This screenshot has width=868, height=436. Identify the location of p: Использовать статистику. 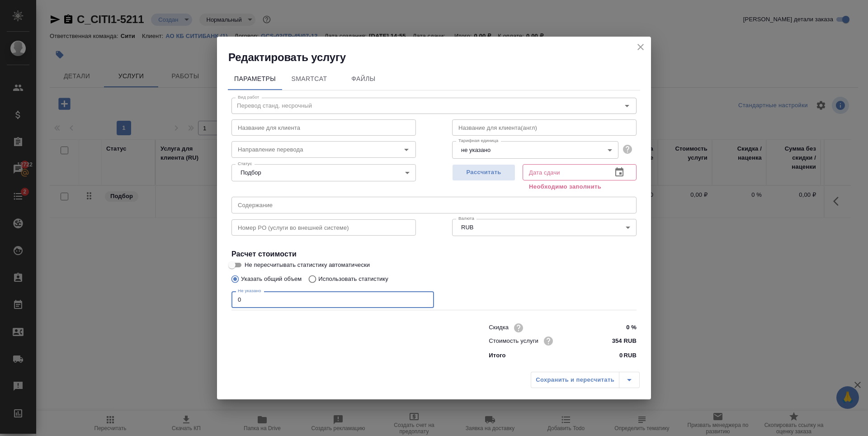
(353, 279).